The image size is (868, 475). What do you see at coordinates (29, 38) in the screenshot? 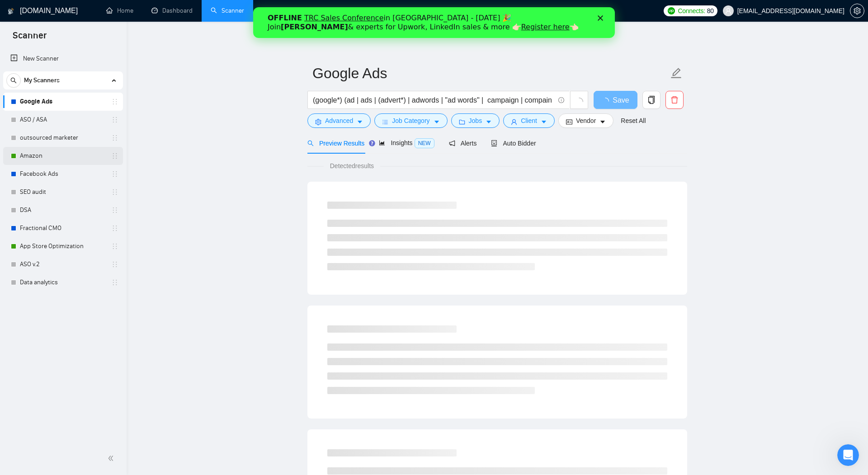
I see `span: Scanner` at bounding box center [29, 38].